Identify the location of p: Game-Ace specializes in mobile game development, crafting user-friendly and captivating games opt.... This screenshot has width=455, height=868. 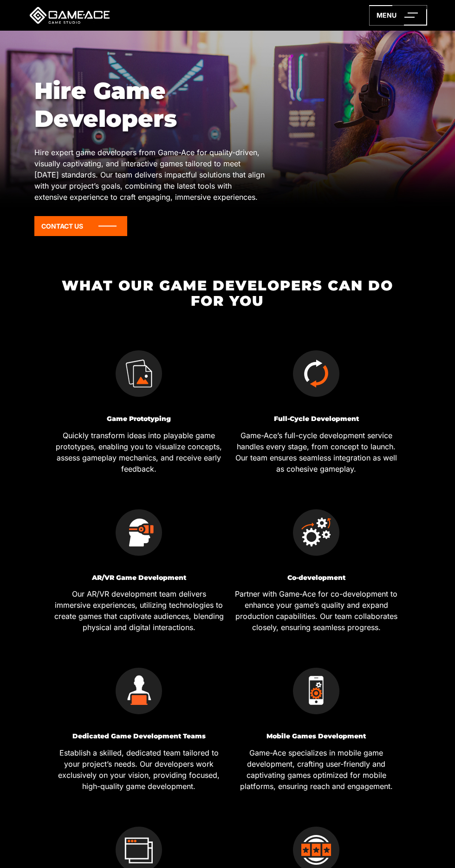
(317, 770).